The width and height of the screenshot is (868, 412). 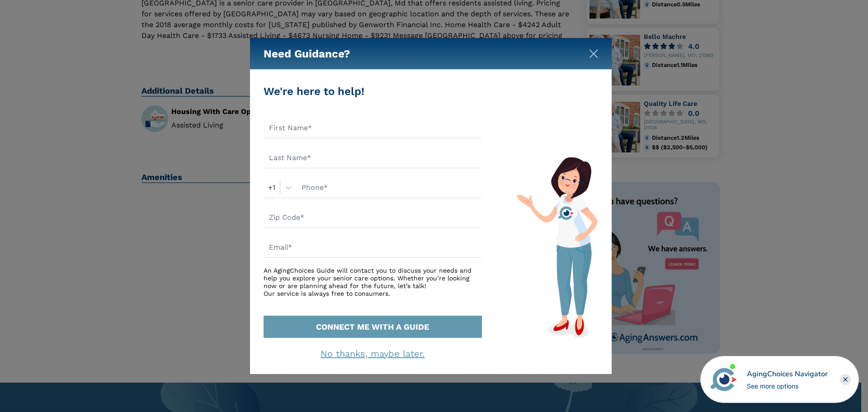 I want to click on div: An AgingChoices Guide will contact you to discuss your needs and help you explore your senior car..., so click(x=373, y=282).